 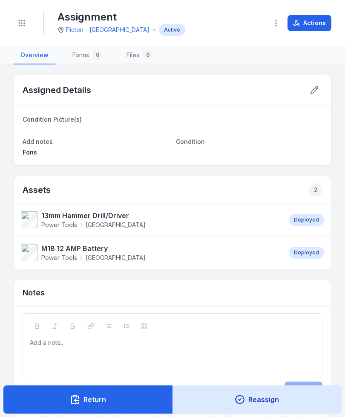 I want to click on strong: M18 12 AMP Battery, so click(x=93, y=248).